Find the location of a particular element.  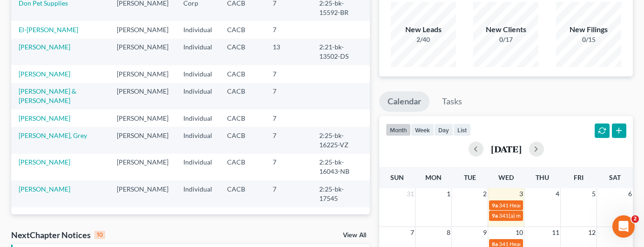

div: New Filings is located at coordinates (589, 30).